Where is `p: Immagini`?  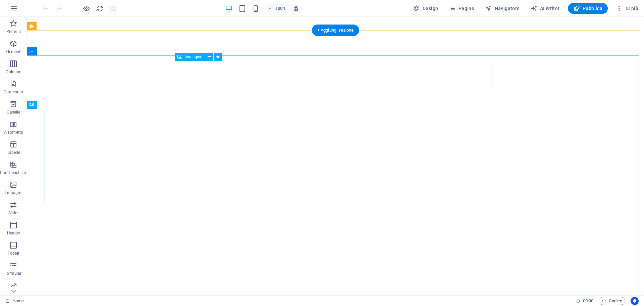 p: Immagini is located at coordinates (13, 193).